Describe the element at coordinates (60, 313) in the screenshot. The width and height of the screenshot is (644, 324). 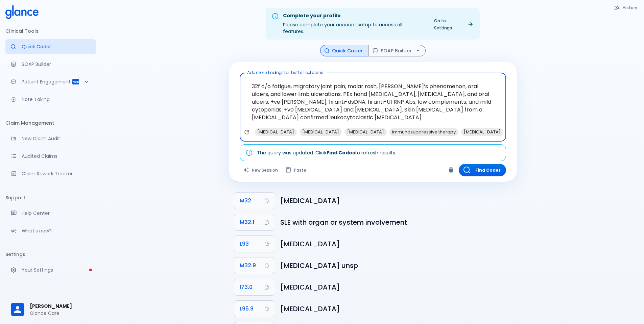
I see `p: Glance Care` at that location.